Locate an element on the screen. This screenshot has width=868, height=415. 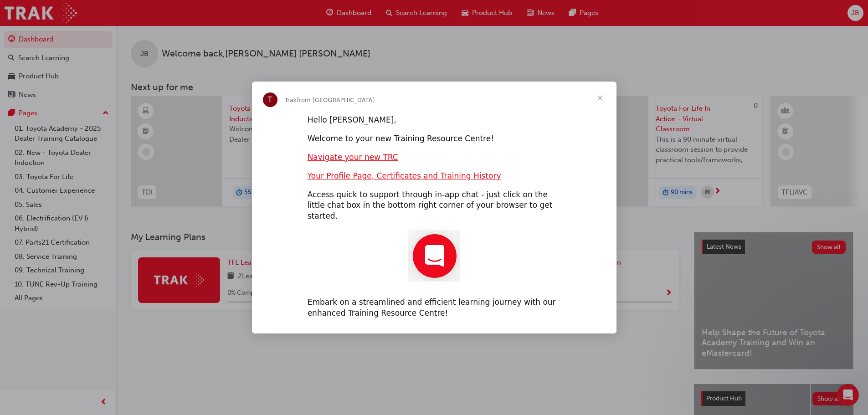
div: Embark on a streamlined and efficient learning journey with our enhanced Training Resource Centre! is located at coordinates (434, 309).